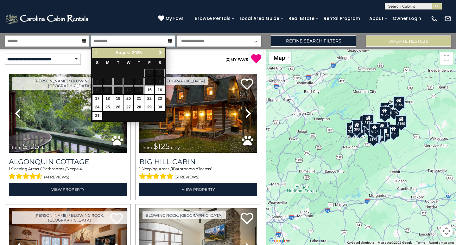  Describe the element at coordinates (118, 107) in the screenshot. I see `a: 26` at that location.